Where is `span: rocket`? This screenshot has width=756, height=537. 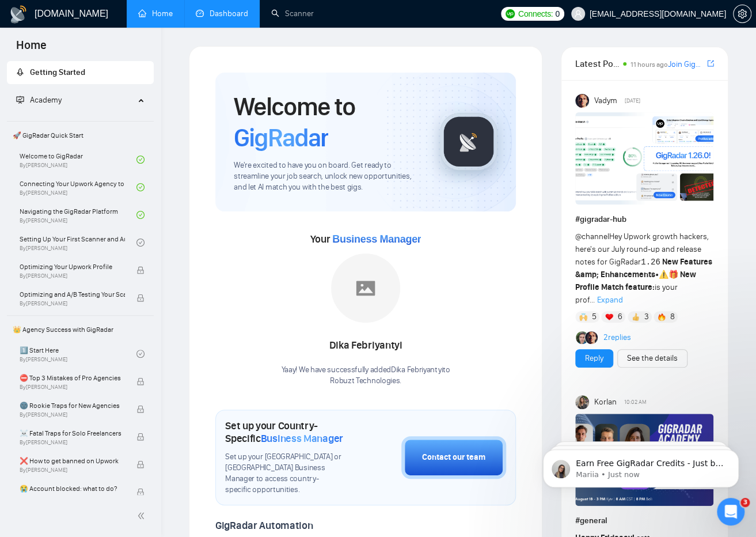
span: rocket is located at coordinates (20, 72).